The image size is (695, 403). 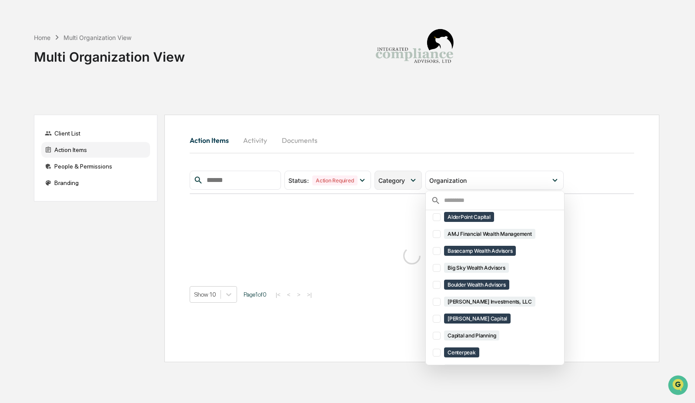 I want to click on button: Activity, so click(x=255, y=140).